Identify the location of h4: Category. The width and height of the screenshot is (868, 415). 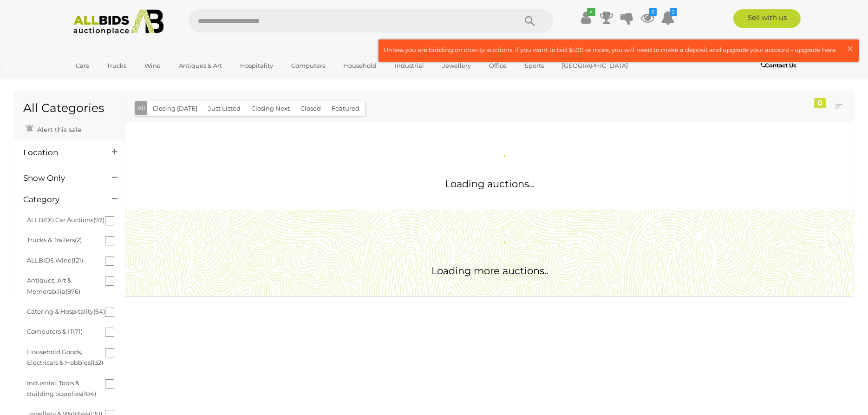
(61, 199).